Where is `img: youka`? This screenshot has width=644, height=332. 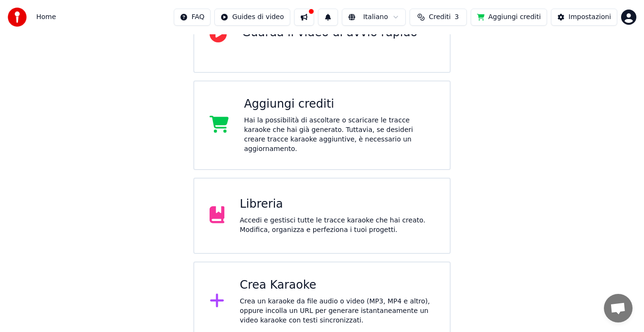
img: youka is located at coordinates (17, 17).